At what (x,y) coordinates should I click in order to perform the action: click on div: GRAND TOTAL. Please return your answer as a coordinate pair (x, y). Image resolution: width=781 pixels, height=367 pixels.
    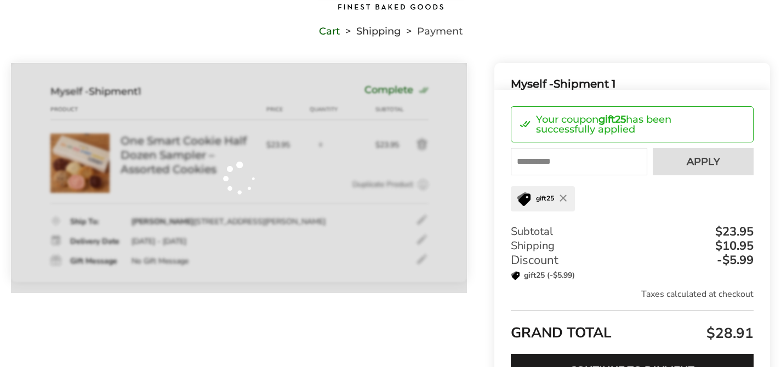
    Looking at the image, I should click on (632, 328).